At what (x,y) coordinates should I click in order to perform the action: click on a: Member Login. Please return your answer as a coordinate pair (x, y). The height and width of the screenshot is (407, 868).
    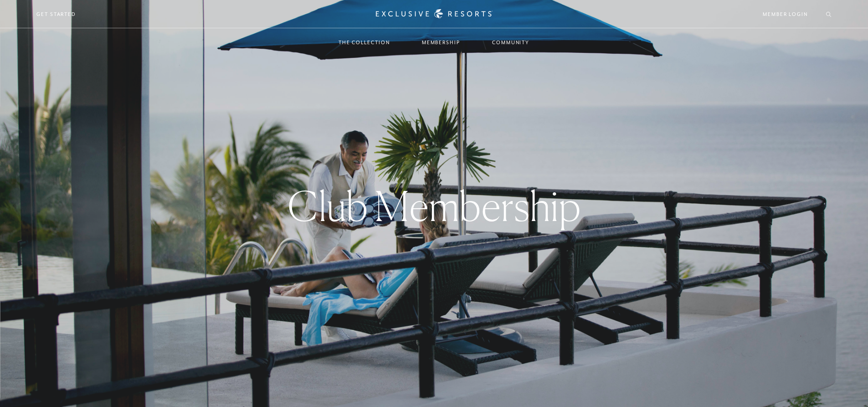
    Looking at the image, I should click on (785, 14).